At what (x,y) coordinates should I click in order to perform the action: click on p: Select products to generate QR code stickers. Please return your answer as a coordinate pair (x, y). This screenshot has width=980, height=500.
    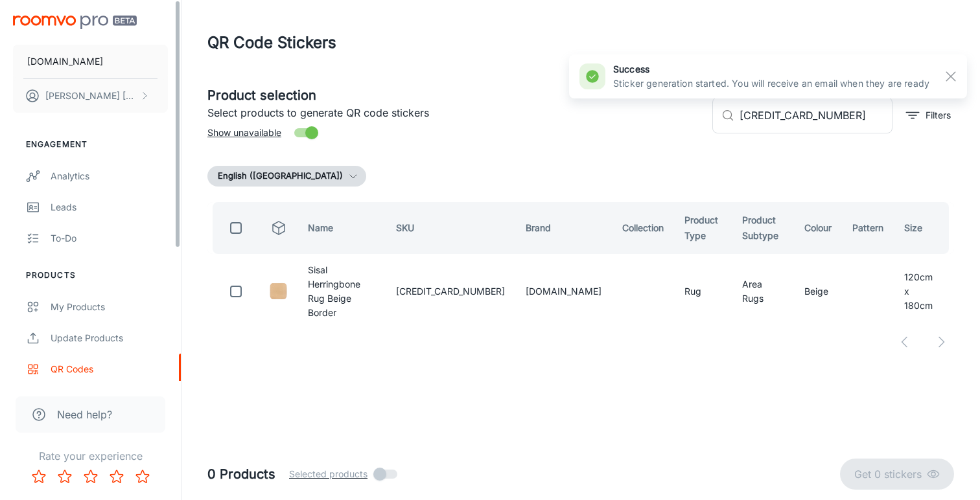
    Looking at the image, I should click on (454, 113).